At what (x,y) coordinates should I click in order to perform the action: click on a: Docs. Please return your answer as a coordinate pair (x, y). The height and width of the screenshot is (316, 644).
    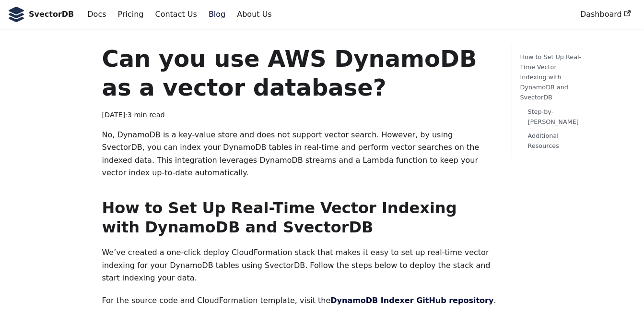
    Looking at the image, I should click on (96, 15).